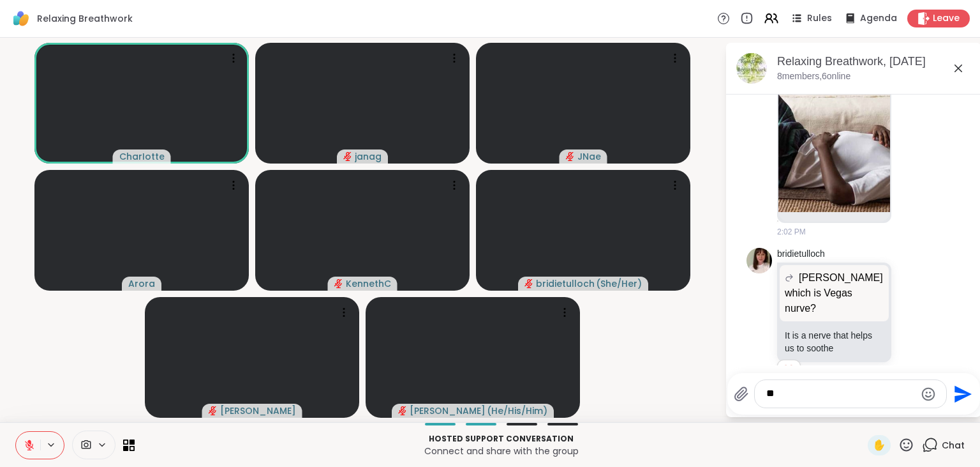 The width and height of the screenshot is (980, 467). What do you see at coordinates (834, 342) in the screenshot?
I see `p: It is a nerve that helps us to soothe` at bounding box center [834, 342].